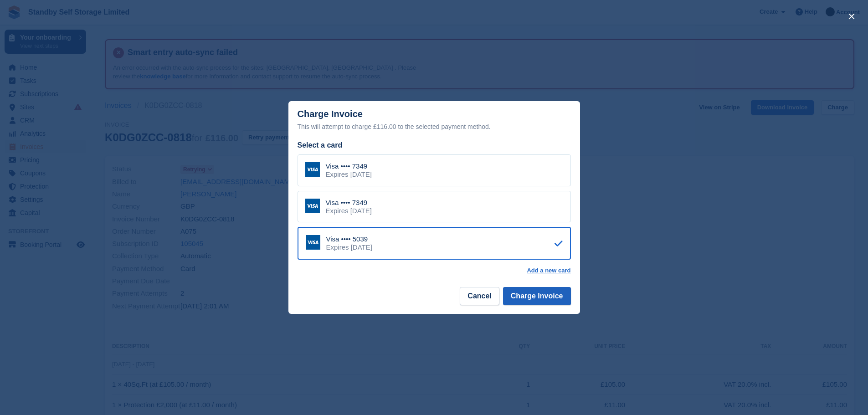 This screenshot has width=868, height=415. Describe the element at coordinates (536, 296) in the screenshot. I see `button: Charge Invoice` at that location.